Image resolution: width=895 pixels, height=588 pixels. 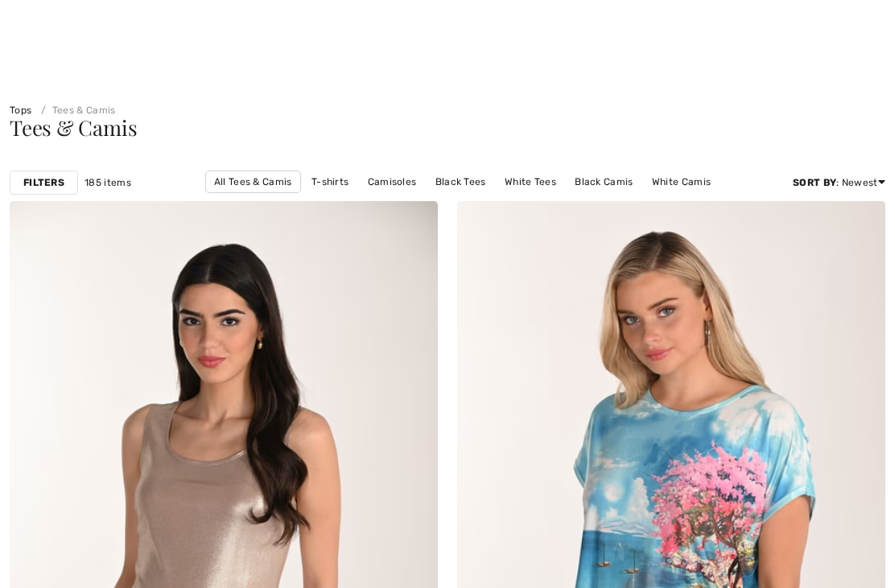 What do you see at coordinates (20, 110) in the screenshot?
I see `a: Tops` at bounding box center [20, 110].